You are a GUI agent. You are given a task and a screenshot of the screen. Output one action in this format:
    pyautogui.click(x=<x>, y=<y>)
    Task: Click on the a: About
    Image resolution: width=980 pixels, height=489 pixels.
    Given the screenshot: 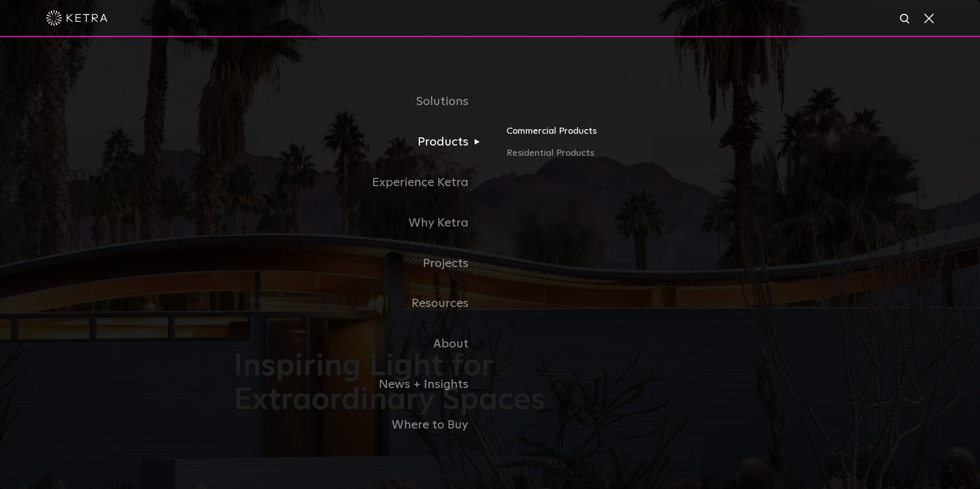 What is the action you would take?
    pyautogui.click(x=362, y=344)
    